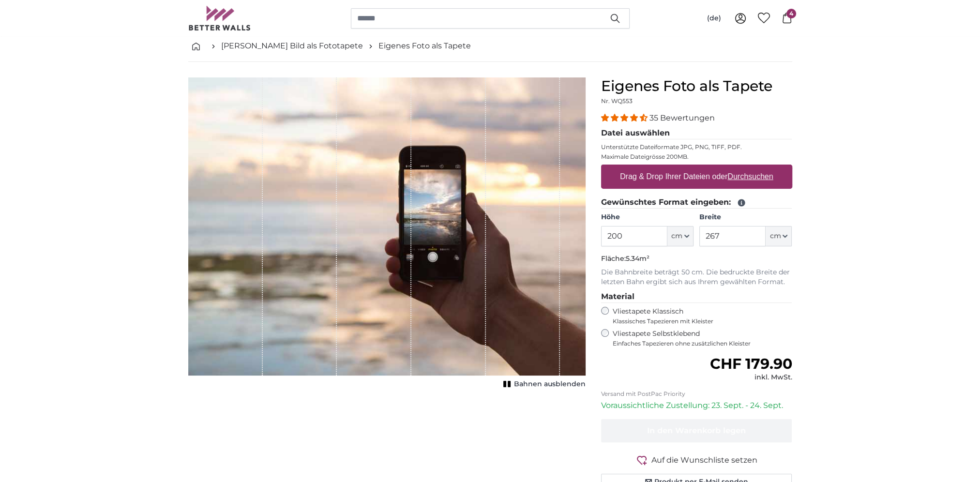 The width and height of the screenshot is (980, 482). I want to click on img: Betterwalls, so click(219, 18).